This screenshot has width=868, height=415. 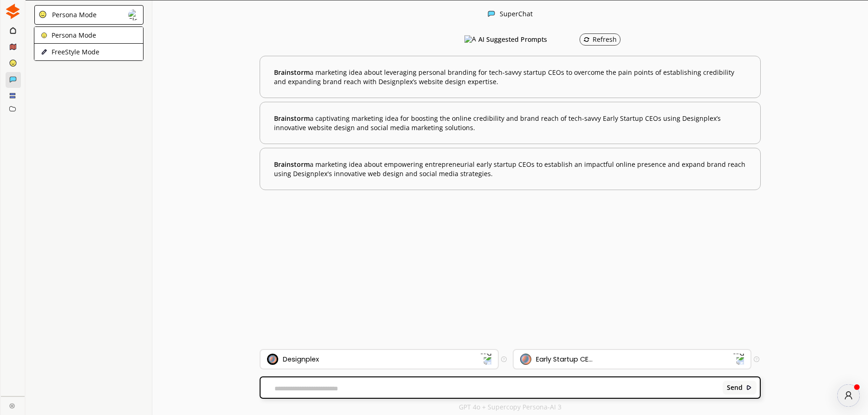 What do you see at coordinates (513, 40) in the screenshot?
I see `h3: AI Suggested Prompts` at bounding box center [513, 40].